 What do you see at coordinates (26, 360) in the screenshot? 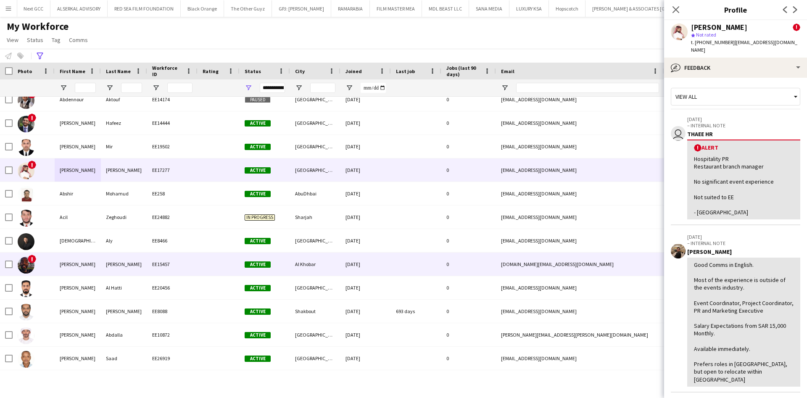
I see `img: Ahmed Saad` at bounding box center [26, 360].